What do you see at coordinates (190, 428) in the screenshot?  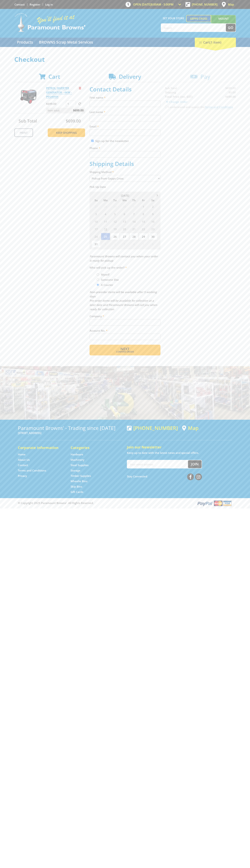 I see `a: View a map of Gepps Cross location` at bounding box center [190, 428].